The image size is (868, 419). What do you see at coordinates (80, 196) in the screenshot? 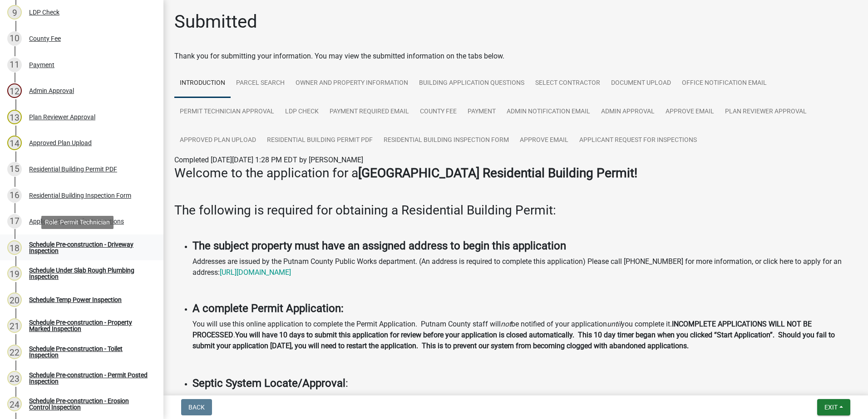
I see `div: Residential Building Inspection Form` at bounding box center [80, 196].